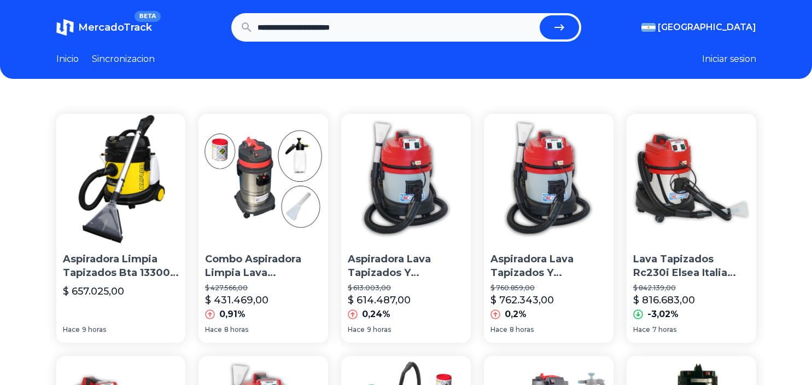 The height and width of the screenshot is (385, 812). What do you see at coordinates (121, 266) in the screenshot?
I see `p: Aspiradora Limpia Tapizados Bta 133001 Envio Gratis` at bounding box center [121, 266].